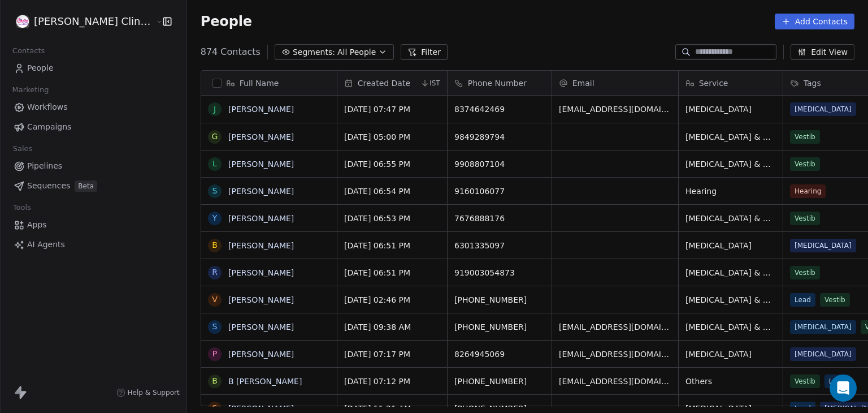 This screenshot has height=413, width=868. I want to click on button: Filter, so click(424, 52).